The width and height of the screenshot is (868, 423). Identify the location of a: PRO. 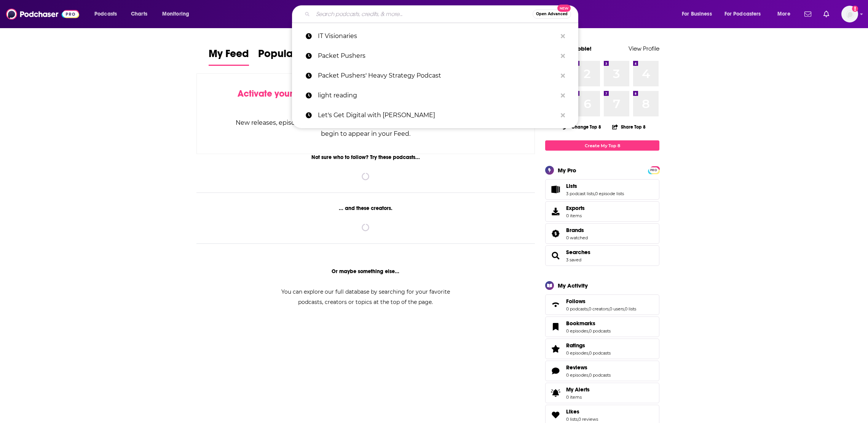
(654, 170).